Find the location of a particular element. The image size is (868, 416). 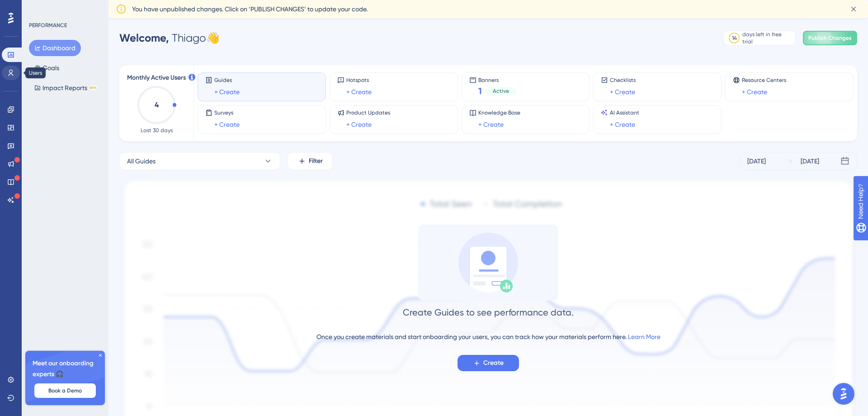

div: Once you create materials and start onboarding your users, you can track how your materials perfo... is located at coordinates (488, 337).